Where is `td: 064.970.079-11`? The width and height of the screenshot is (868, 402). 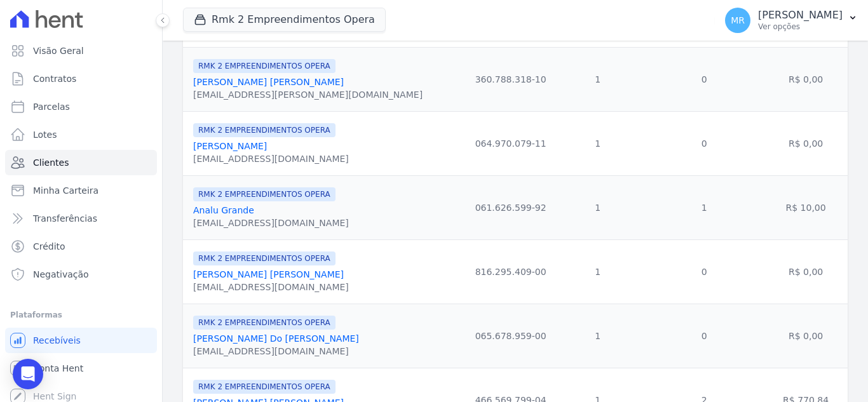 td: 064.970.079-11 is located at coordinates (511, 143).